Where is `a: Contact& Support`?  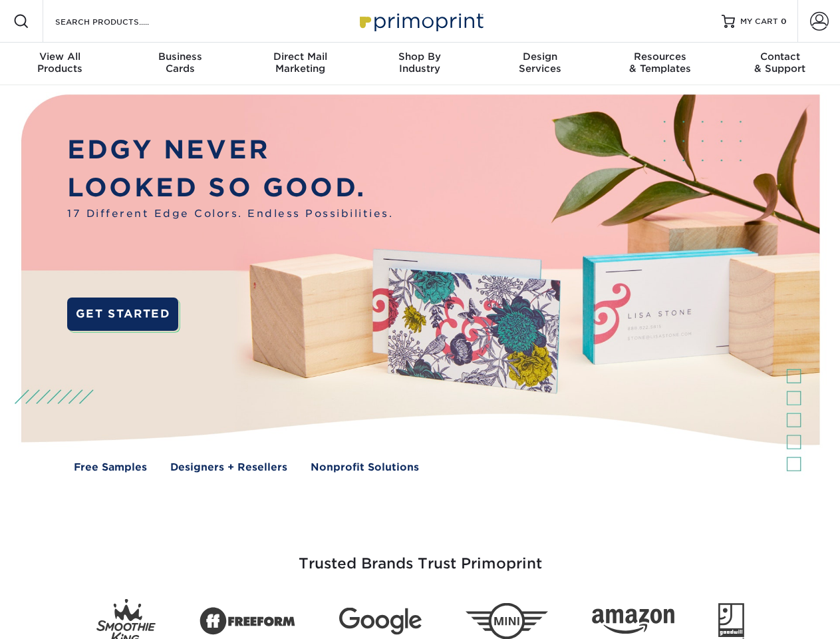 a: Contact& Support is located at coordinates (780, 64).